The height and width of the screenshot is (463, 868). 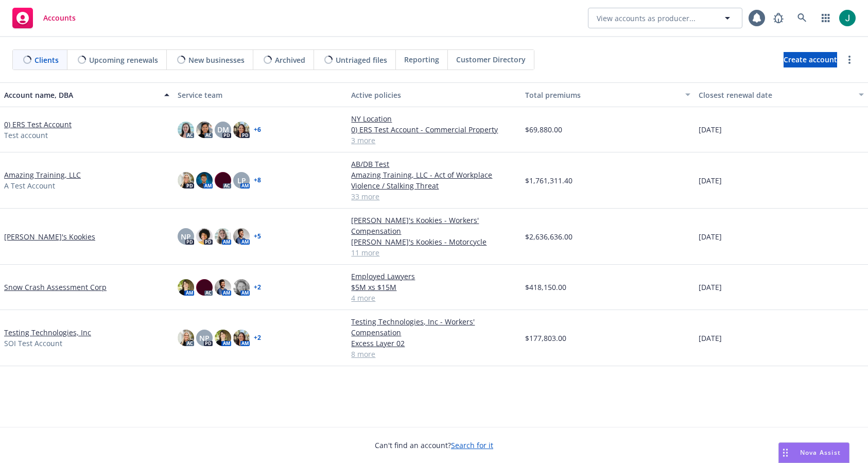 I want to click on a: Accounts, so click(x=44, y=18).